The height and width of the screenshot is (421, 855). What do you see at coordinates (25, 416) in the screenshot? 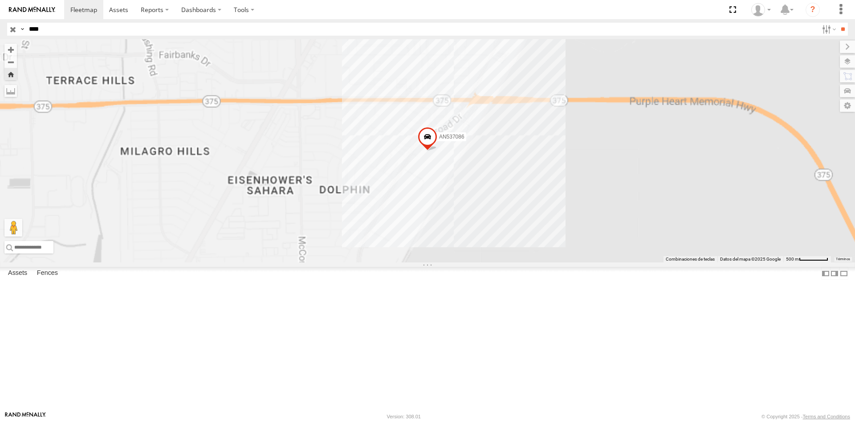
I see `a: Visit our Website` at bounding box center [25, 416].